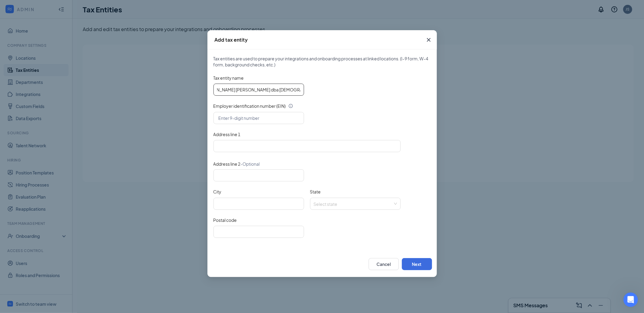 The image size is (644, 313). Describe the element at coordinates (322, 62) in the screenshot. I see `span: Tax entities are used to prepare your integrations and onboarding processes at linked locations. ...` at that location.